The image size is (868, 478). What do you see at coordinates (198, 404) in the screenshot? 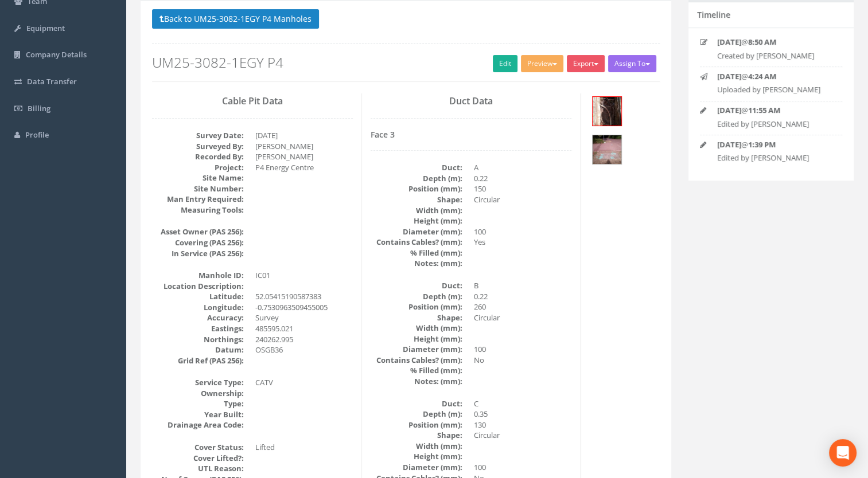
I see `dt: Type:` at bounding box center [198, 404].